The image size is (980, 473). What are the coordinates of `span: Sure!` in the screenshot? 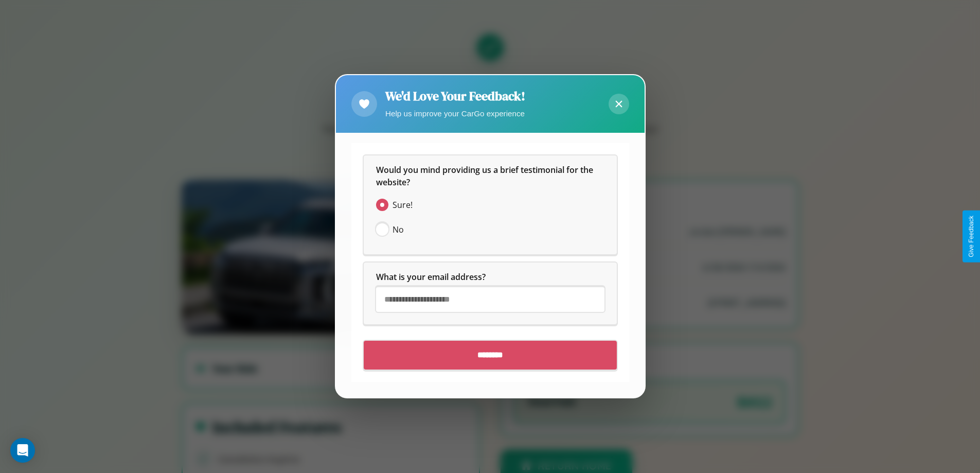 It's located at (402, 205).